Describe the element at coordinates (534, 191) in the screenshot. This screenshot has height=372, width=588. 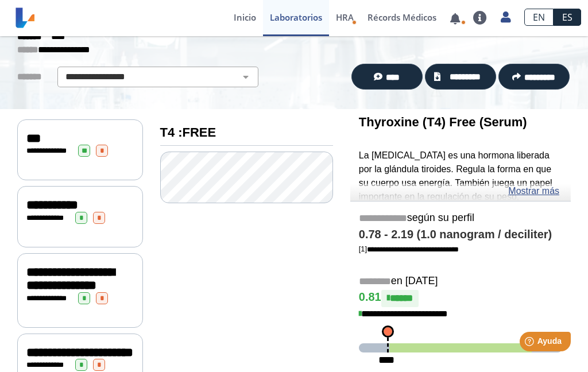
I see `a: Mostrar más` at that location.